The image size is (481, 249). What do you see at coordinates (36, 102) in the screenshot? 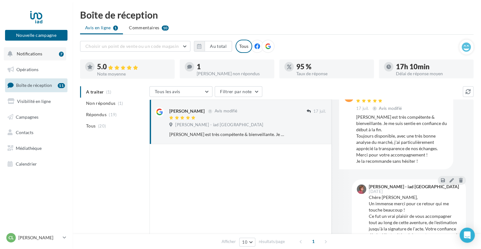
I see `a: Visibilité en ligne` at bounding box center [36, 102].